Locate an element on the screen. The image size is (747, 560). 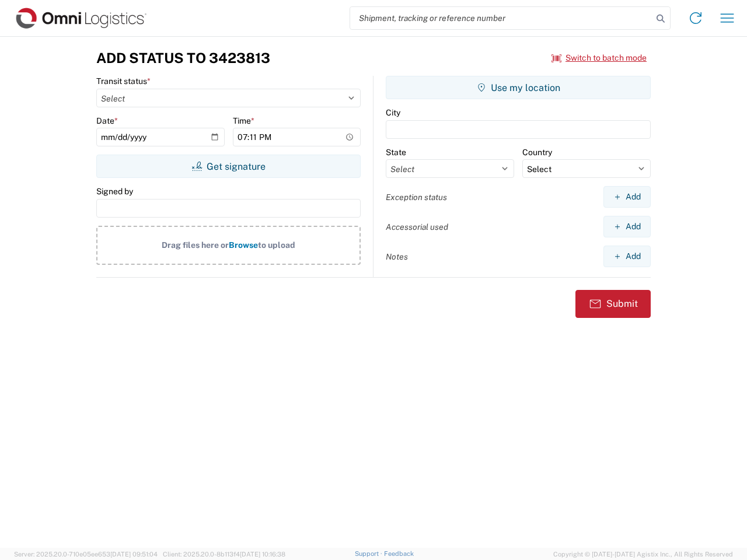
span: to upload is located at coordinates (277, 245).